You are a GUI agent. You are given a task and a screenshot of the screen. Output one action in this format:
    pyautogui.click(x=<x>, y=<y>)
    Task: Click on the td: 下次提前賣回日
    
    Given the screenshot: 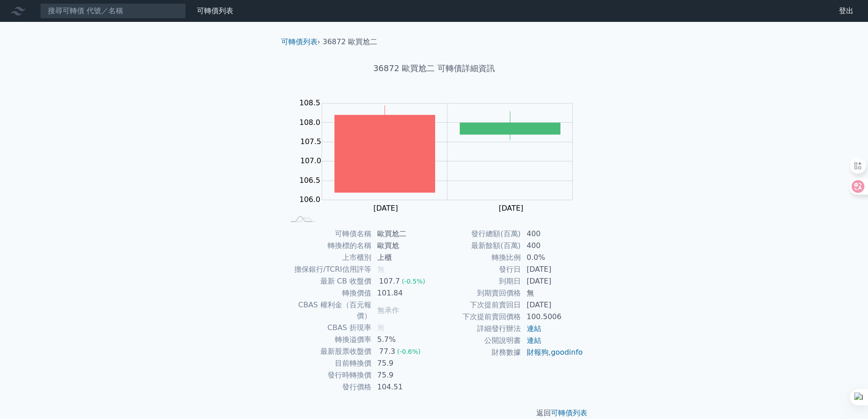 What is the action you would take?
    pyautogui.click(x=477, y=305)
    